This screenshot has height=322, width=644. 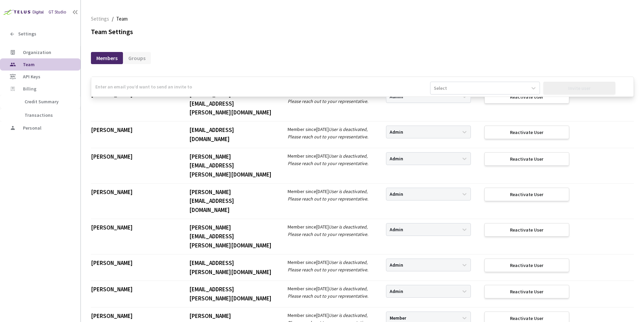 I want to click on input: Enter an email you’d want to send an invite to, so click(x=261, y=87).